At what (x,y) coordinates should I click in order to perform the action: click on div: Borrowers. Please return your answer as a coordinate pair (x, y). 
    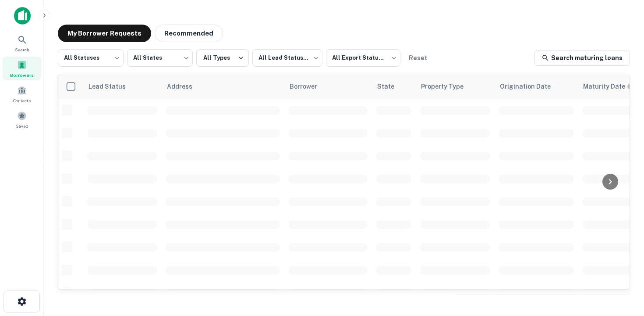
    Looking at the image, I should click on (22, 68).